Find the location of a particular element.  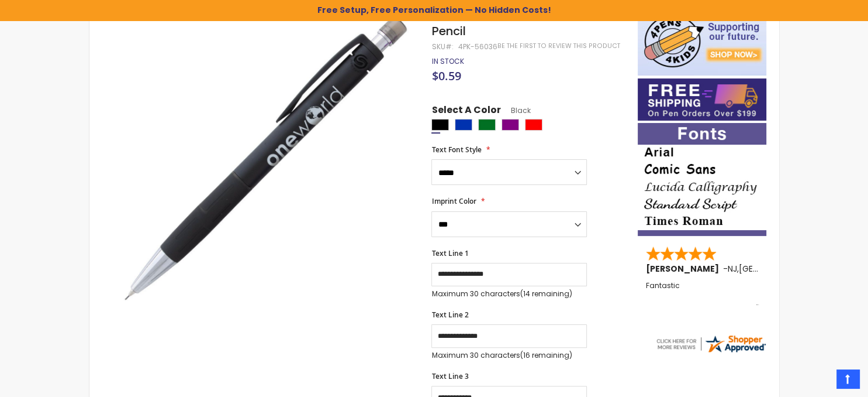

div: Red is located at coordinates (534, 125).